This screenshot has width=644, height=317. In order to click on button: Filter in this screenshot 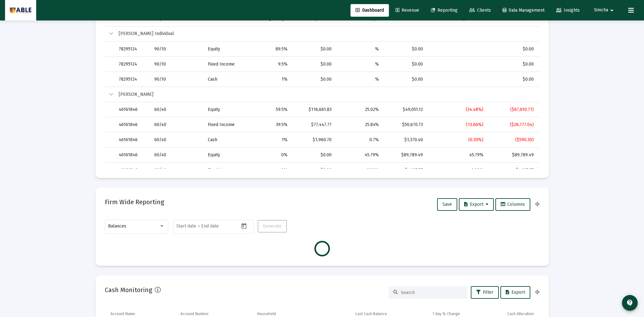, I will do `click(485, 293)`.